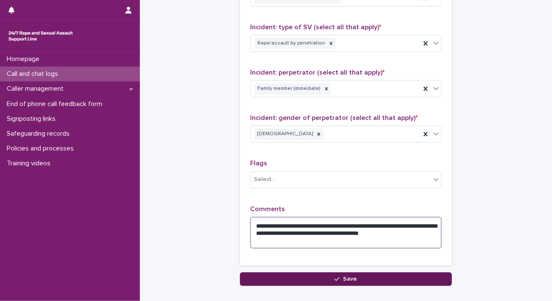  Describe the element at coordinates (334, 118) in the screenshot. I see `span: Incident: gender of perpetrator (select all that apply)` at that location.